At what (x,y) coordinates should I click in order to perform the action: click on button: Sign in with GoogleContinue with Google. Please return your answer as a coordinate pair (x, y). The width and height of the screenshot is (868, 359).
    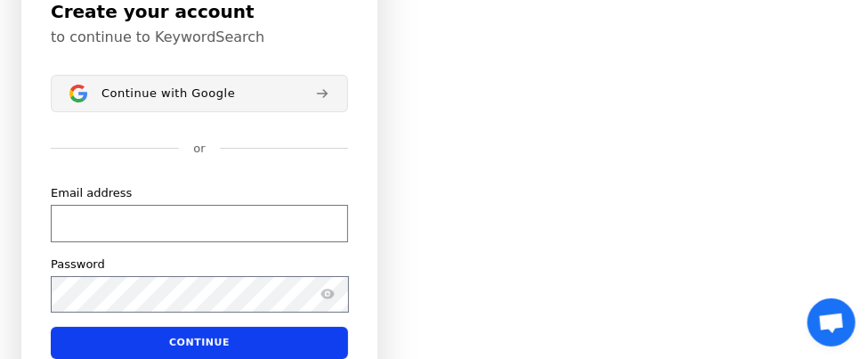
    Looking at the image, I should click on (199, 94).